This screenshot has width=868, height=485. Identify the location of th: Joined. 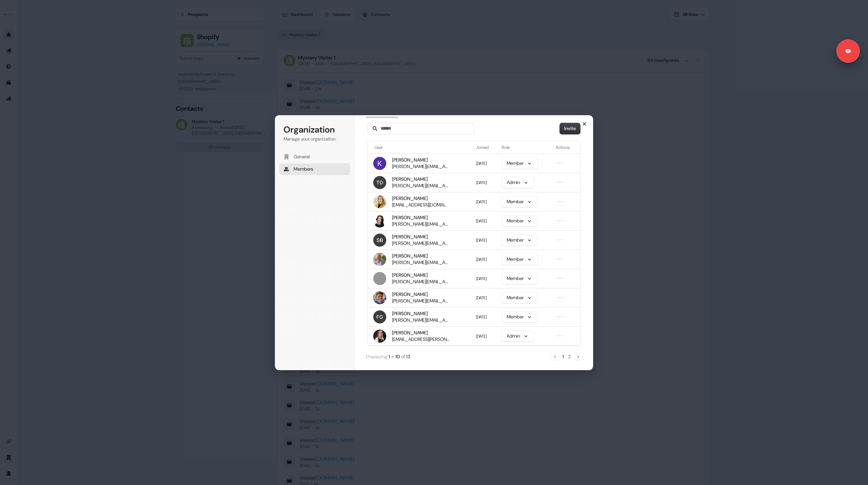
(486, 147).